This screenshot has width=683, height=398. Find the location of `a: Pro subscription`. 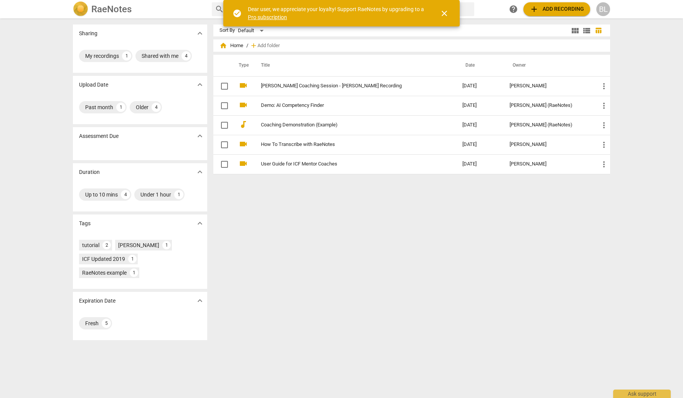

a: Pro subscription is located at coordinates (267, 17).